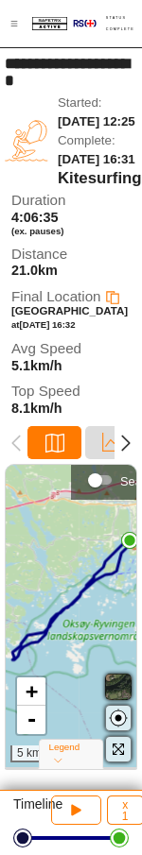 The image size is (142, 855). What do you see at coordinates (72, 391) in the screenshot?
I see `span: Top Speed` at bounding box center [72, 391].